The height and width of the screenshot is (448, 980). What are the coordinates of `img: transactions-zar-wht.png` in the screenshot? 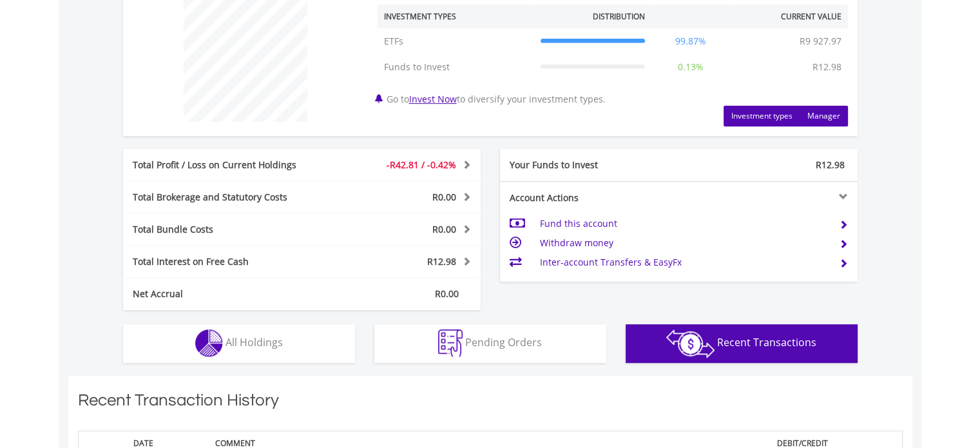 It's located at (690, 343).